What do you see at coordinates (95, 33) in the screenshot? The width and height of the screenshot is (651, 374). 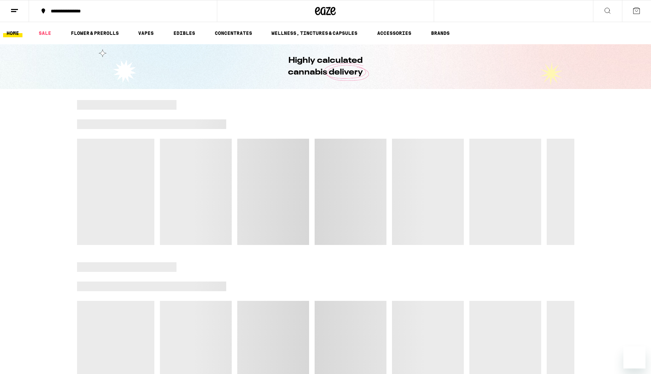 I see `a: FLOWER & PREROLLS` at bounding box center [95, 33].